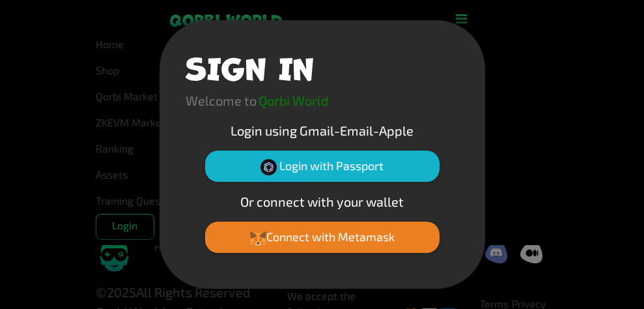 This screenshot has width=644, height=309. What do you see at coordinates (268, 167) in the screenshot?
I see `img: Passport Logo` at bounding box center [268, 167].